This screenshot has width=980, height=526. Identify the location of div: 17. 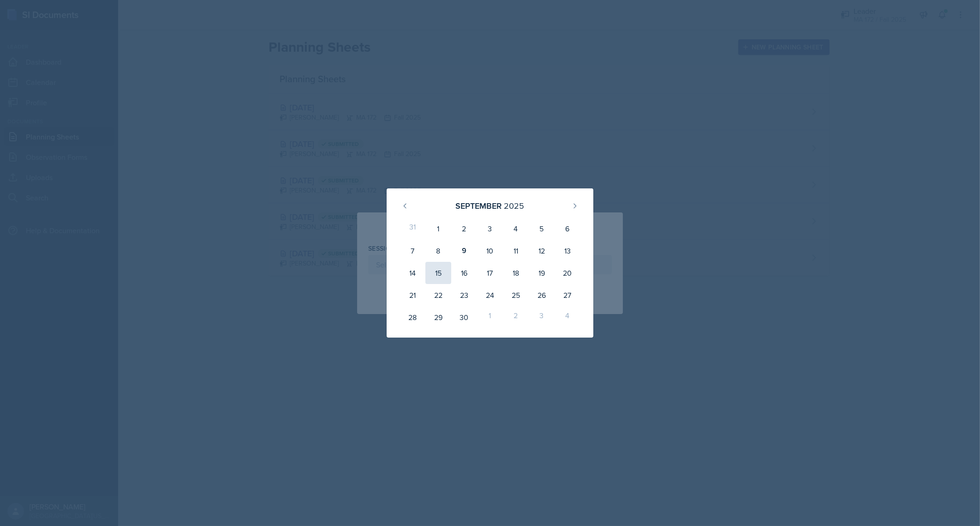
(490, 273).